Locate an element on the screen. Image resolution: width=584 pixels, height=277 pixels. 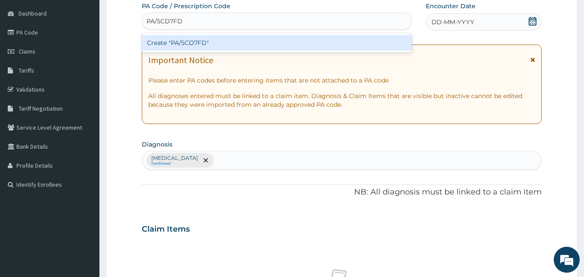
span: We're online! is located at coordinates (85, 127).